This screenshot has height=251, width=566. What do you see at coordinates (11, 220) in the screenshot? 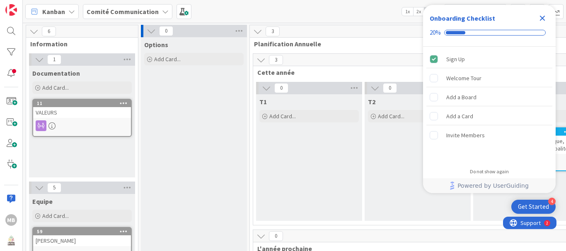
I see `div: MB` at bounding box center [11, 220].